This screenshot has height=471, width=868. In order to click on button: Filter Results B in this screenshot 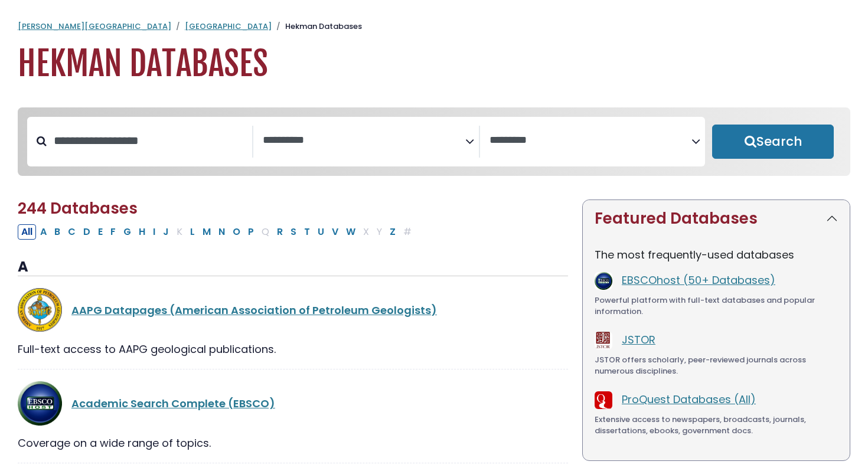, I will do `click(57, 232)`.